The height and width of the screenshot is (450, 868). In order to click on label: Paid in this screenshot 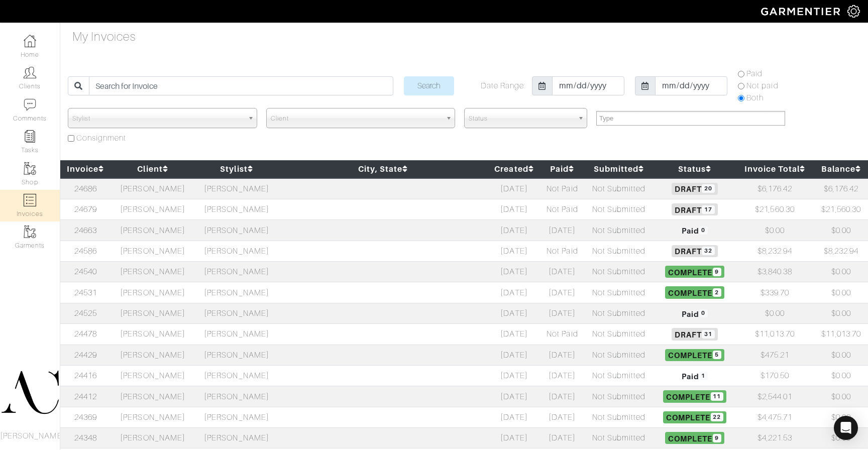, I will do `click(754, 74)`.